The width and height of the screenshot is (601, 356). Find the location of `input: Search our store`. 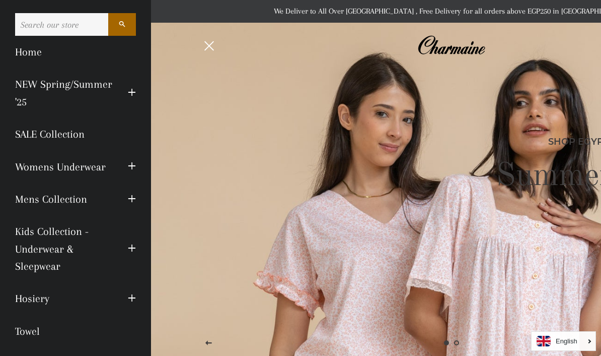

input: Search our store is located at coordinates (61, 24).